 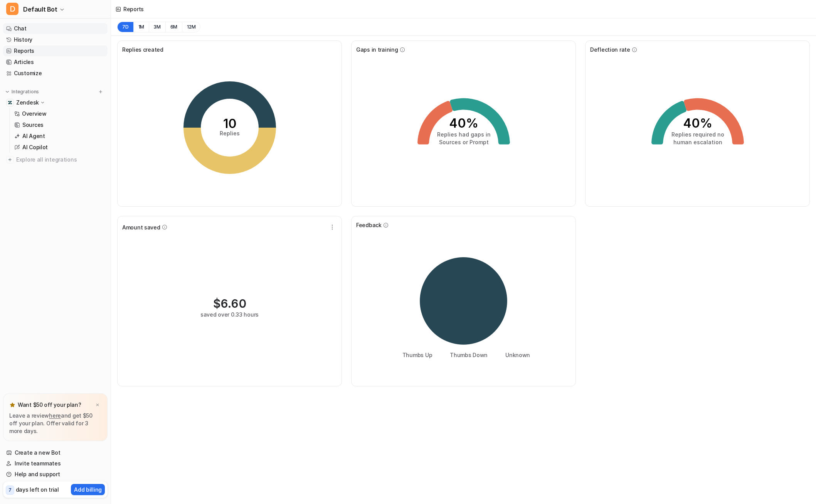 I want to click on a: History, so click(x=55, y=40).